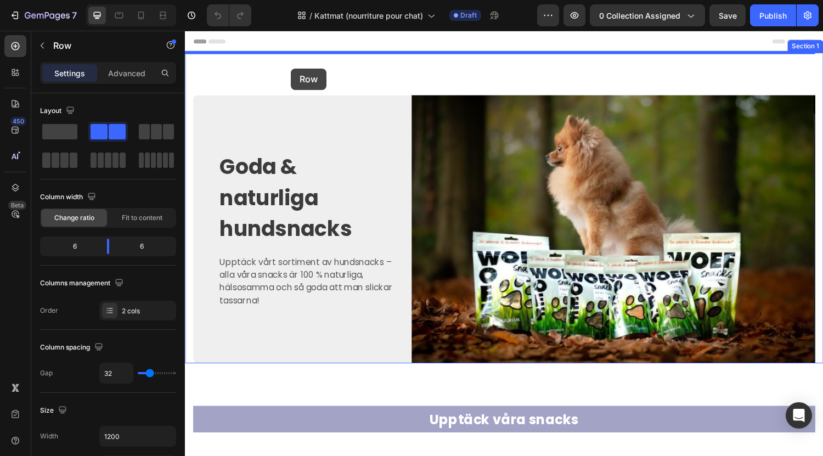 The image size is (823, 456). I want to click on button: 7, so click(43, 15).